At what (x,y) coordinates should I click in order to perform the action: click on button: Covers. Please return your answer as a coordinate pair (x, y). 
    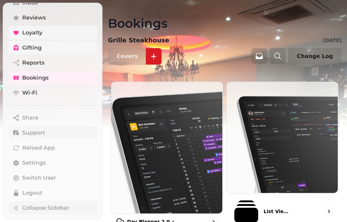
    Looking at the image, I should click on (127, 56).